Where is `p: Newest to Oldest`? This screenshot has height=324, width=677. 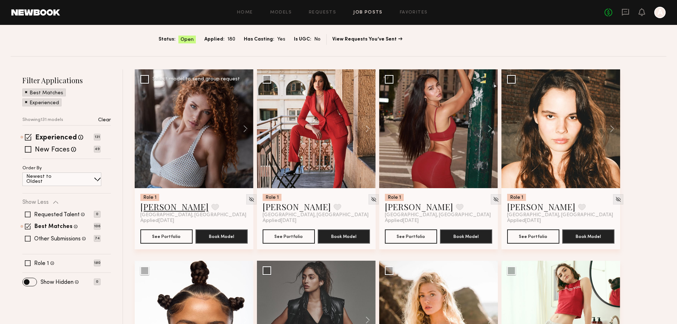 p: Newest to Oldest is located at coordinates (47, 179).